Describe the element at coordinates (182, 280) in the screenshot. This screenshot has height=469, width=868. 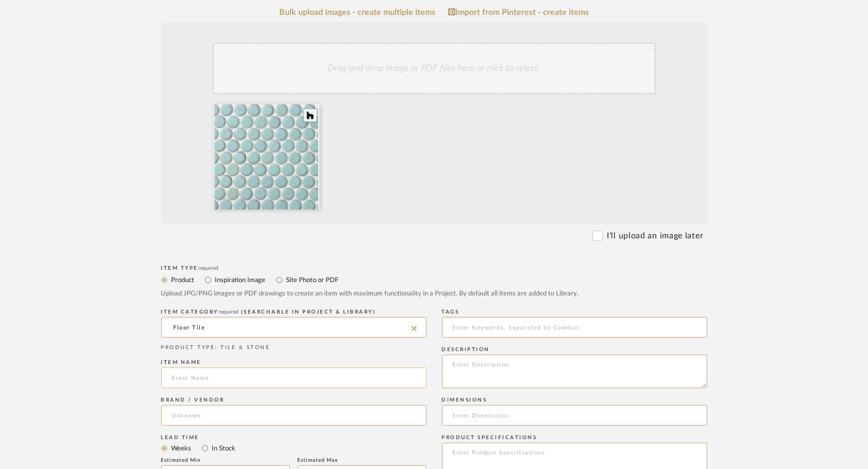
I see `label: Product` at that location.